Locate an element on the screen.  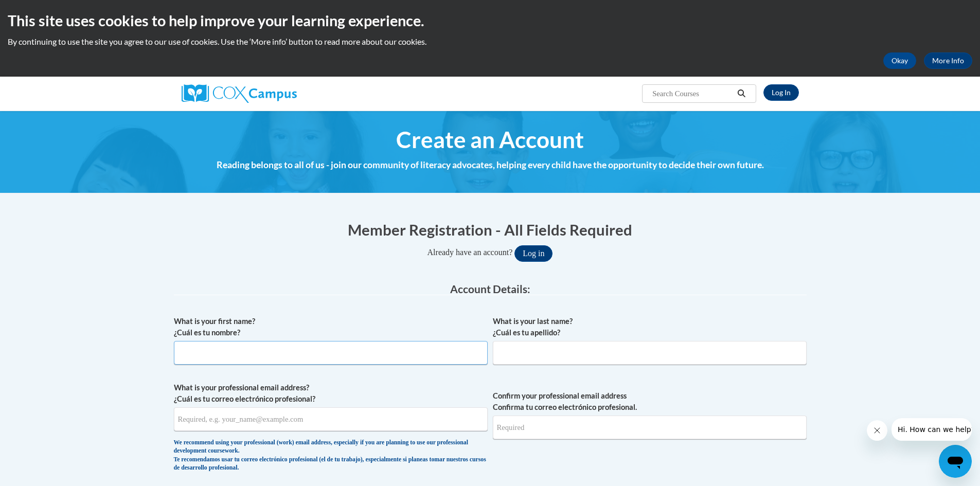
input: Required is located at coordinates (650, 427).